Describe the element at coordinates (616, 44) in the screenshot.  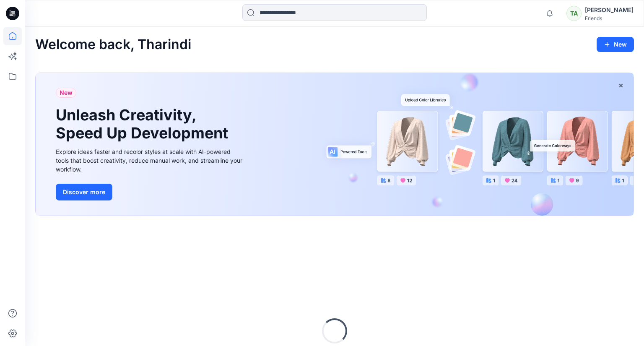
I see `button: New` at that location.